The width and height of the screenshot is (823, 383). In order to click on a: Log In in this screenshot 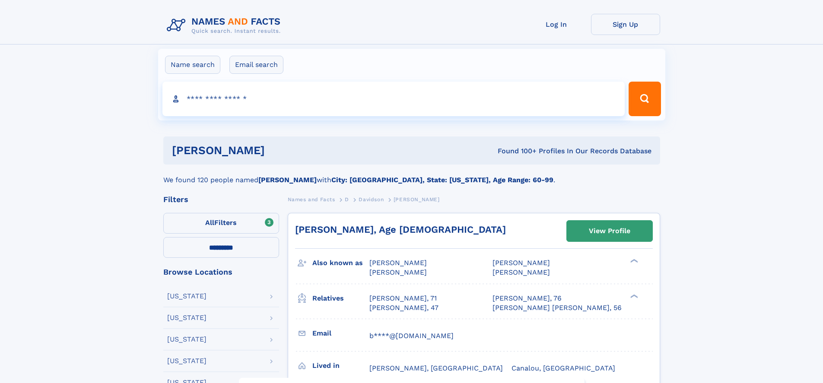, I will do `click(557, 24)`.